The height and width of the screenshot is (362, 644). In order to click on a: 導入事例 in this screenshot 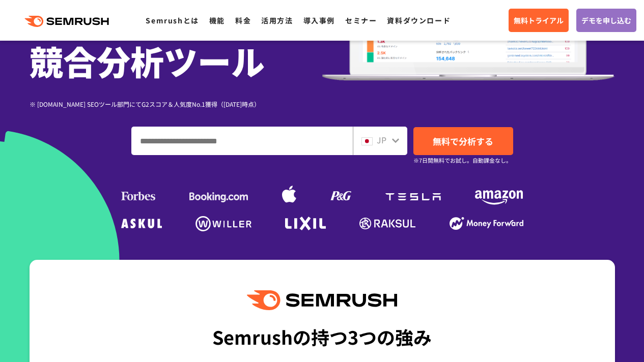, I will do `click(320, 21)`.